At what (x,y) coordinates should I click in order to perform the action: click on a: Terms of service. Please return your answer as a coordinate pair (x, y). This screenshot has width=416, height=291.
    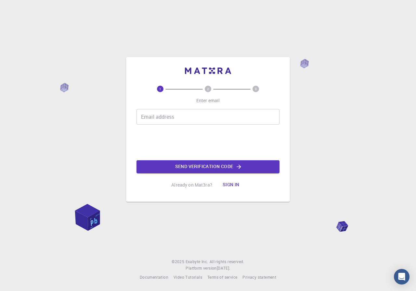
    Looking at the image, I should click on (222, 278).